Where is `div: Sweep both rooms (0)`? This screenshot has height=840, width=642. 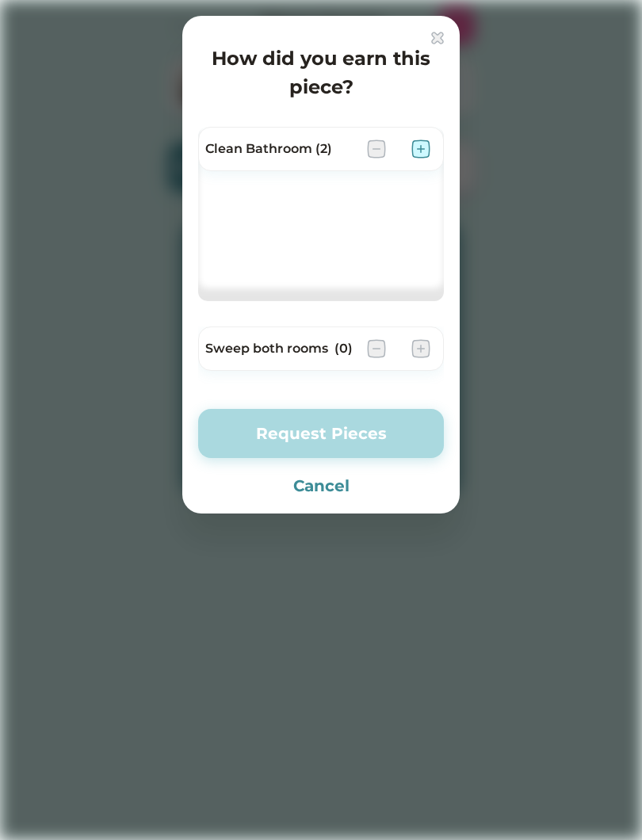 div: Sweep both rooms (0) is located at coordinates (279, 349).